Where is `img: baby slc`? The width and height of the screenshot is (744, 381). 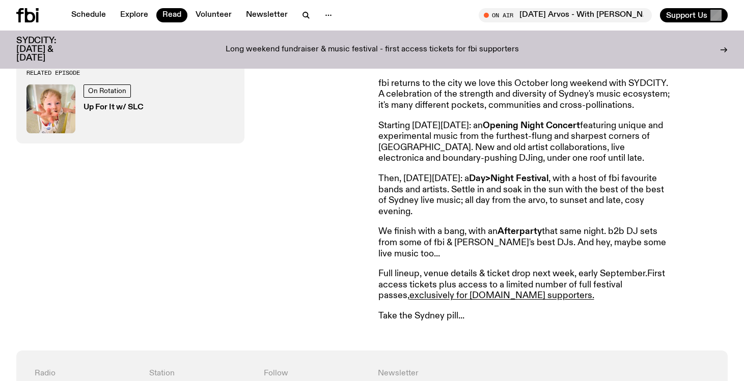 img: baby slc is located at coordinates (51, 109).